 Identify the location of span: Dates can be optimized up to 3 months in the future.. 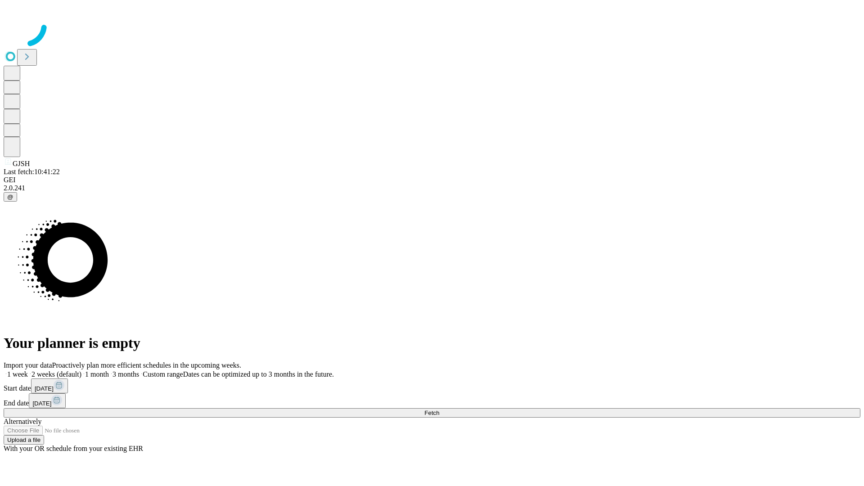
(258, 374).